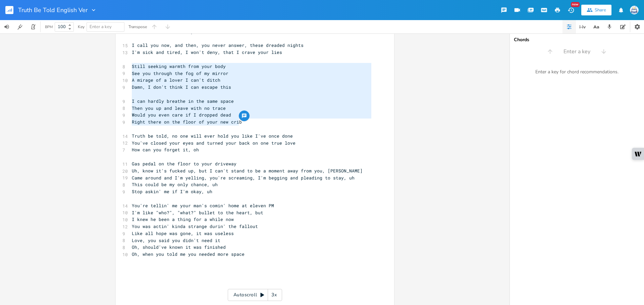 The width and height of the screenshot is (644, 305). I want to click on span: Stop askin' me if I'm okay, uh, so click(172, 192).